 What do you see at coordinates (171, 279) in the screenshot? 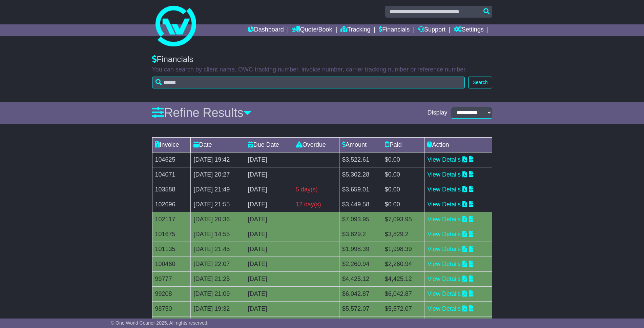
I see `td: 99777` at bounding box center [171, 279].